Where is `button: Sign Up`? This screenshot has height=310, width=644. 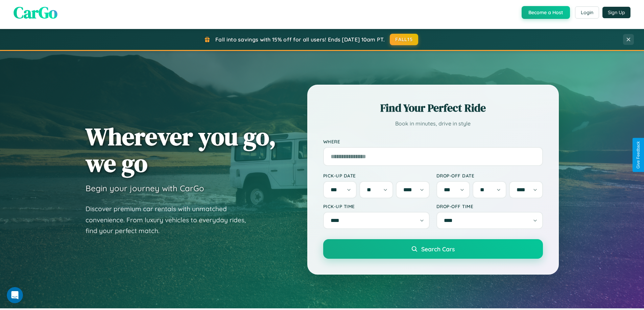 button: Sign Up is located at coordinates (616, 13).